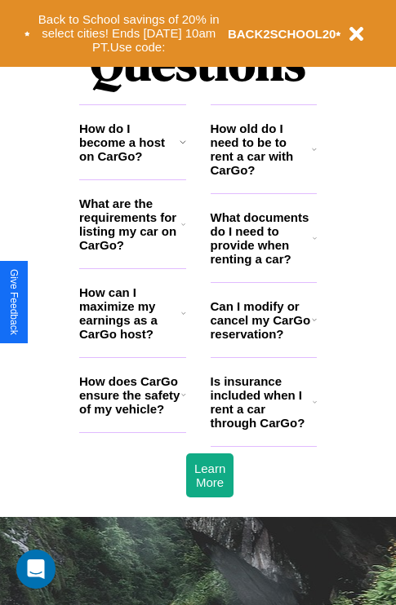 The height and width of the screenshot is (605, 396). What do you see at coordinates (36, 570) in the screenshot?
I see `div: Open Intercom Messenger` at bounding box center [36, 570].